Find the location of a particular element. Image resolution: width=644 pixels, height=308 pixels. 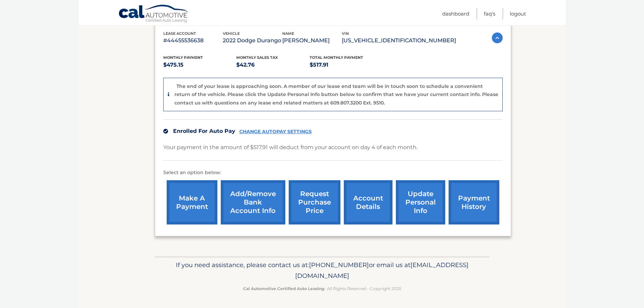

span: lease account is located at coordinates (179, 33).